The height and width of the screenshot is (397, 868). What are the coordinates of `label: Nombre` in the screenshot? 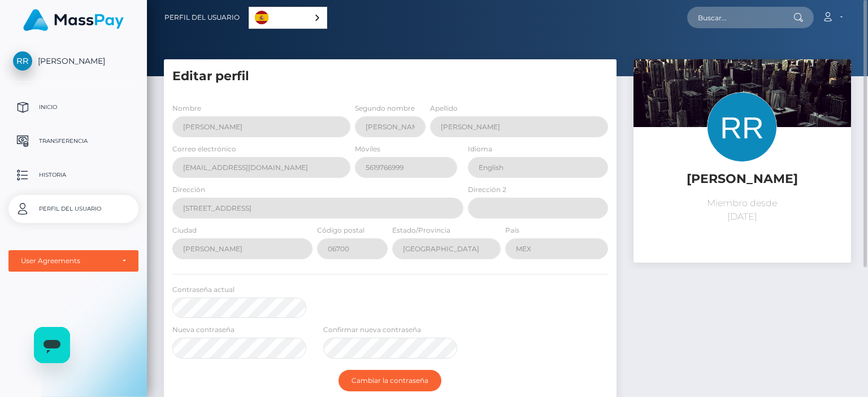 It's located at (186, 108).